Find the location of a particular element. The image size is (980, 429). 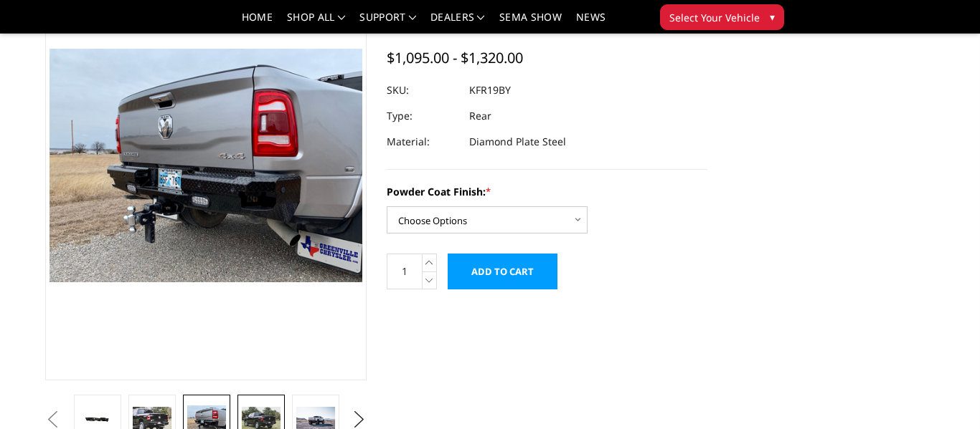

label: Powder Coat Finish: is located at coordinates (547, 192).